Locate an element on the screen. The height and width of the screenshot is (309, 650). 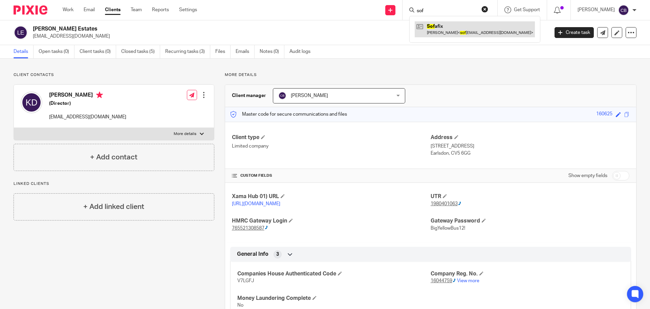
ctc: Call 16044759 with Linkus Desktop Client is located at coordinates (443, 280).